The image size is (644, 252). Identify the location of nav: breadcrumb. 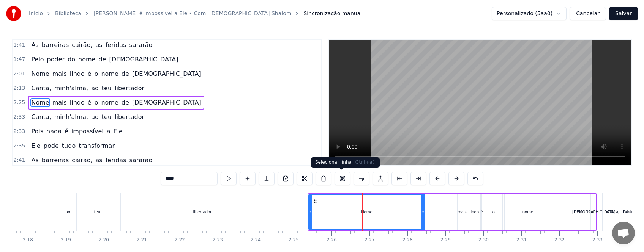
(195, 14).